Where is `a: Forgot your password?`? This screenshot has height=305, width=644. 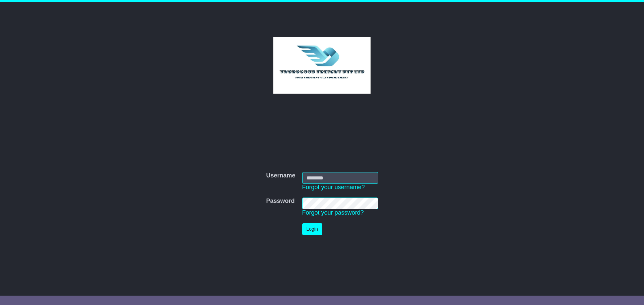 a: Forgot your password? is located at coordinates (333, 213).